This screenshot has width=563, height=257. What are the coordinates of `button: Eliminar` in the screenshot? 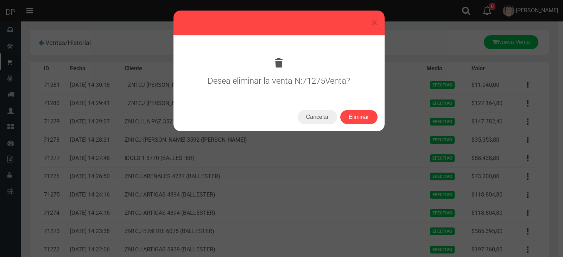 It's located at (359, 117).